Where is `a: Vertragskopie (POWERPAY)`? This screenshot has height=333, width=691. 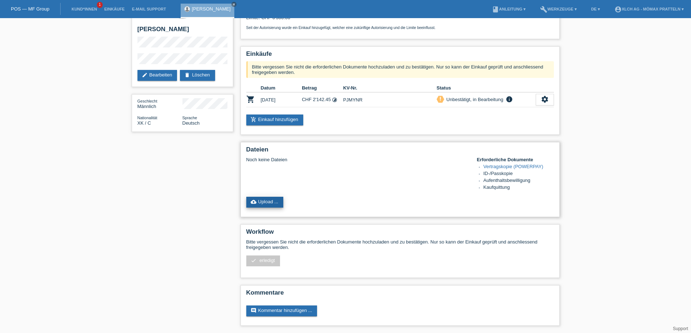
a: Vertragskopie (POWERPAY) is located at coordinates (513, 166).